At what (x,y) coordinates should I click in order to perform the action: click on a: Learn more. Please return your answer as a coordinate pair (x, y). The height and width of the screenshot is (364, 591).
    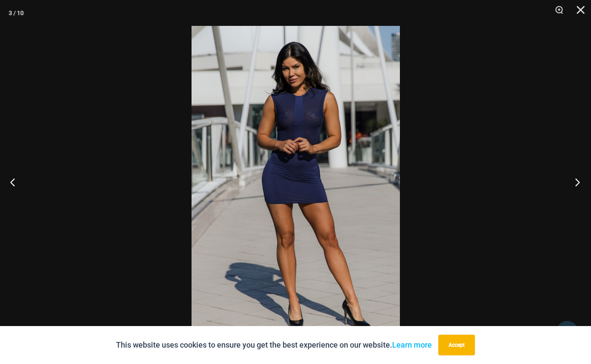
    Looking at the image, I should click on (412, 345).